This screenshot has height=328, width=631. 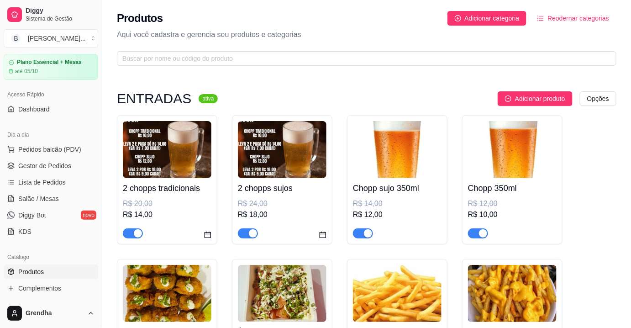 What do you see at coordinates (51, 38) in the screenshot?
I see `button: Select a team` at bounding box center [51, 38].